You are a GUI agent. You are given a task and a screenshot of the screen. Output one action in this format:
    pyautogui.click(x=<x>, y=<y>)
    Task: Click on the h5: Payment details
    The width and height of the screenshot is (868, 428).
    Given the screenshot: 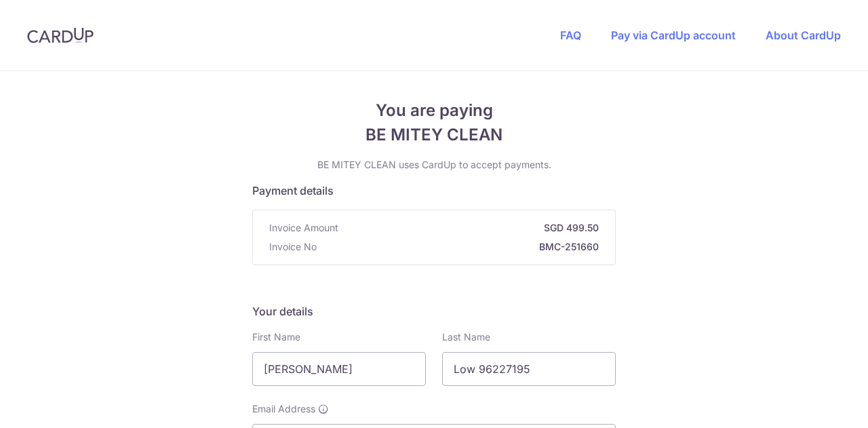 What is the action you would take?
    pyautogui.click(x=434, y=191)
    